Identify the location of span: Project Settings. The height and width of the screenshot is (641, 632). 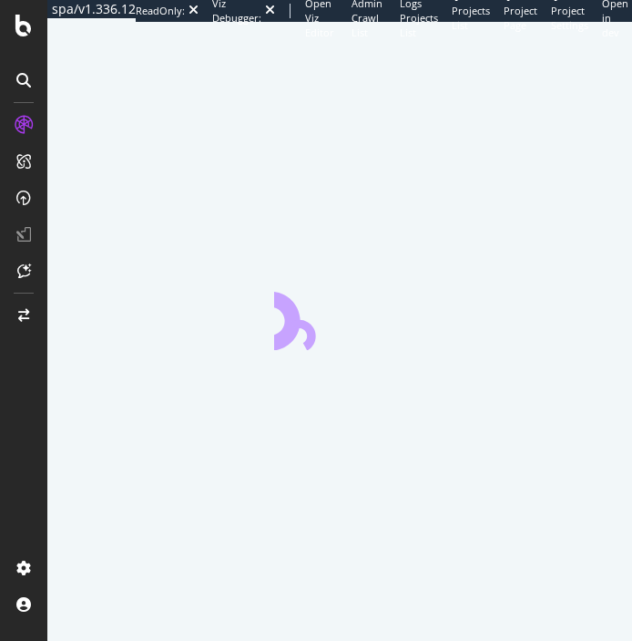
(570, 17).